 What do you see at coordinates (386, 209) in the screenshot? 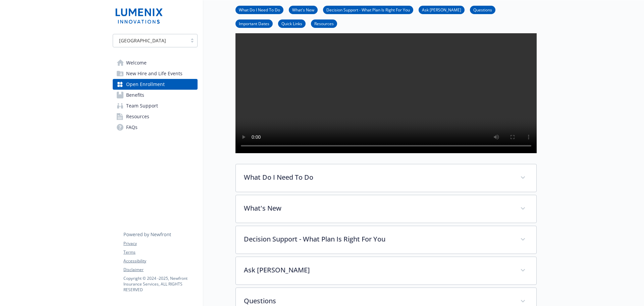
I see `div: What's New` at bounding box center [386, 209].